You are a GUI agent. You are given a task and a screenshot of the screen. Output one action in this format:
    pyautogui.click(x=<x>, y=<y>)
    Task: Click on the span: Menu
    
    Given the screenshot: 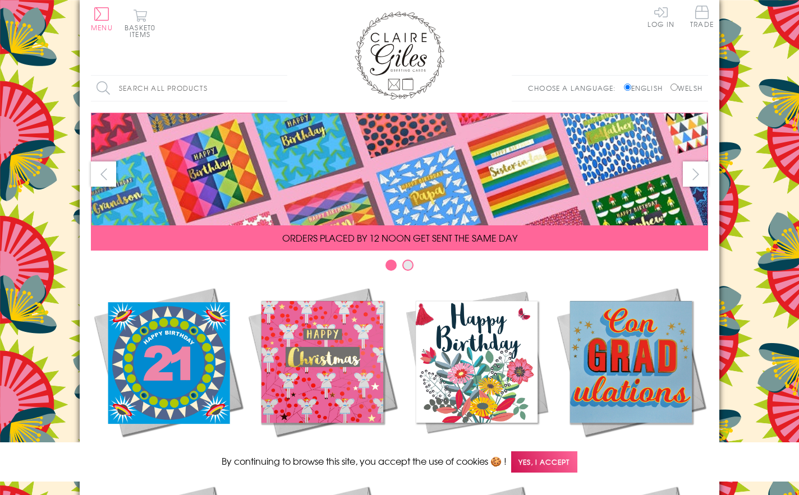 What is the action you would take?
    pyautogui.click(x=102, y=27)
    